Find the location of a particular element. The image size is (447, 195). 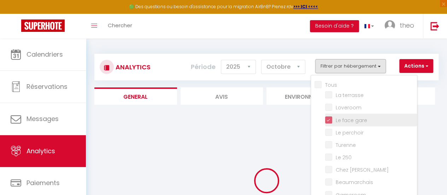

img: logout is located at coordinates (434, 26).